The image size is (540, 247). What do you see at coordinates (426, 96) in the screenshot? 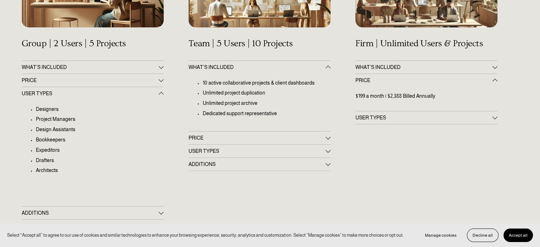
I see `p: $199 a month | $2,388 Billed Annually` at bounding box center [426, 96].